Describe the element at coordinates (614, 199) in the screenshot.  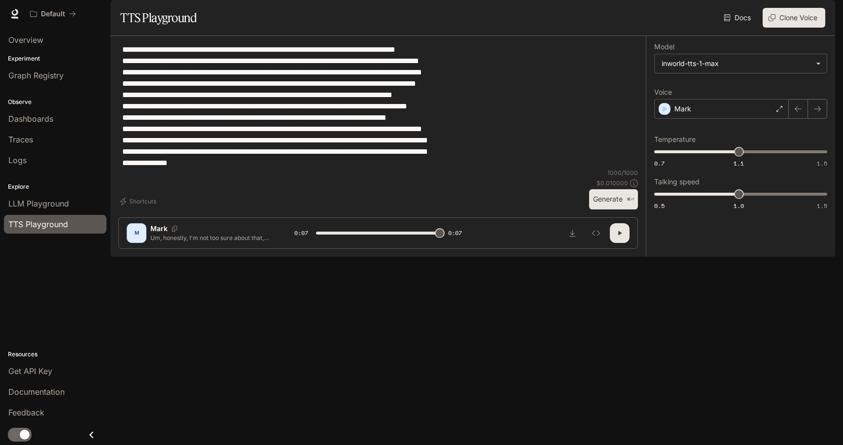
I see `button: Generate⌘⏎` at that location.